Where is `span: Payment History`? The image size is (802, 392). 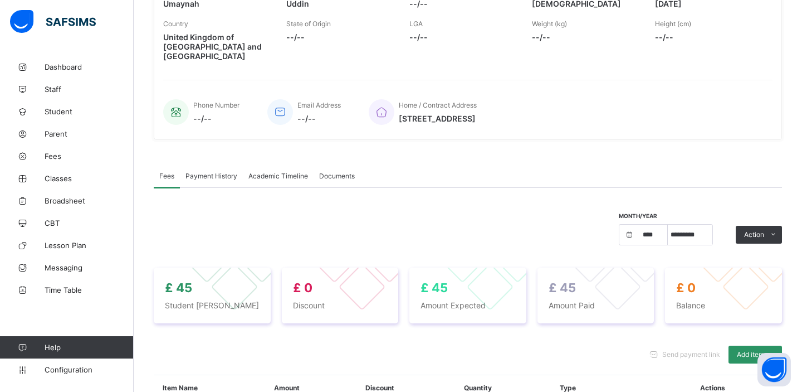
span: Payment History is located at coordinates (211, 175).